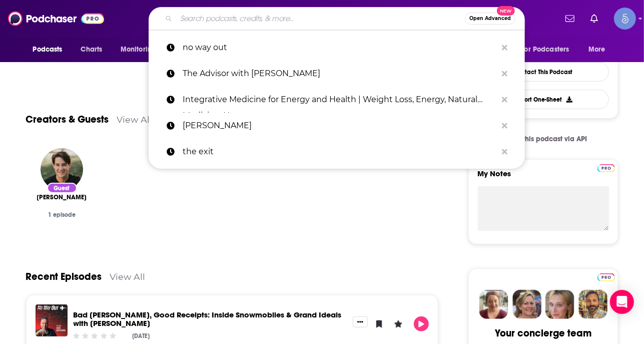 The image size is (644, 344). Describe the element at coordinates (340, 99) in the screenshot. I see `p: Integrative Medicine for Energy and Health | Weight Loss, Energy, Natural Medicine, Hormones` at that location.